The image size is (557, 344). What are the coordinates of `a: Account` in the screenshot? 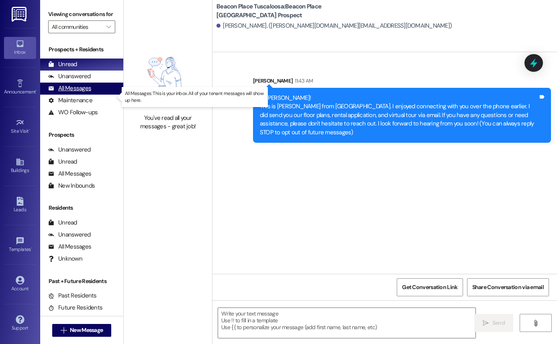 It's located at (20, 285).